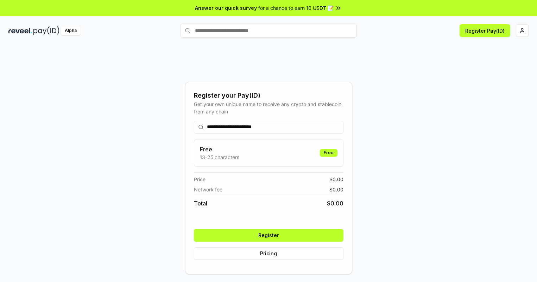  Describe the element at coordinates (268, 254) in the screenshot. I see `button: Pricing` at that location.